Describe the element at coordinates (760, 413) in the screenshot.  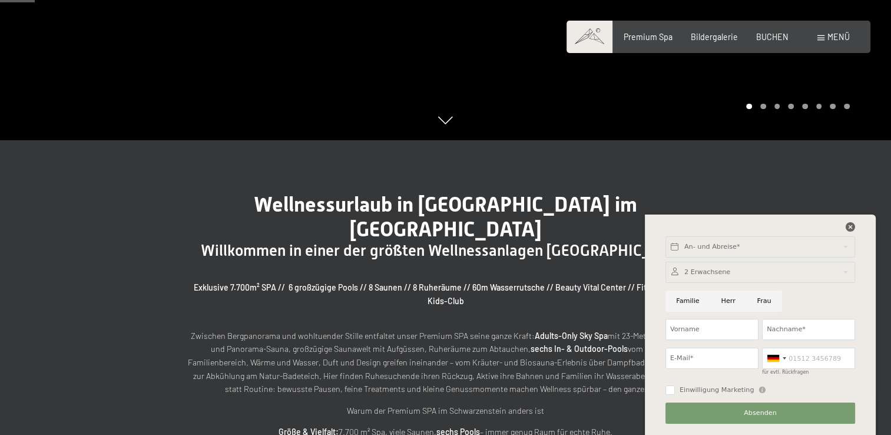
I see `button: Absenden` at that location.